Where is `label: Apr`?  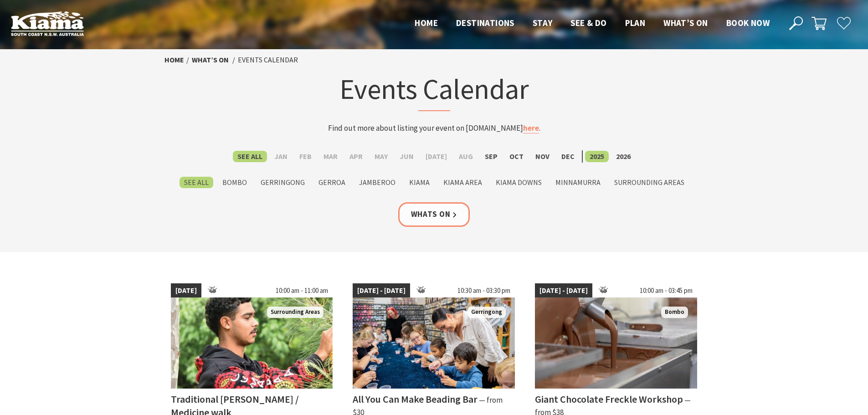 label: Apr is located at coordinates (355, 156).